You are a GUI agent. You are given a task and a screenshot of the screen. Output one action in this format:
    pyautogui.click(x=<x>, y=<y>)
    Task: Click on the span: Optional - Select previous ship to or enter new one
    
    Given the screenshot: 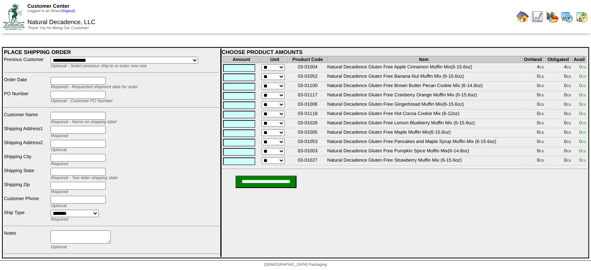 What is the action you would take?
    pyautogui.click(x=98, y=66)
    